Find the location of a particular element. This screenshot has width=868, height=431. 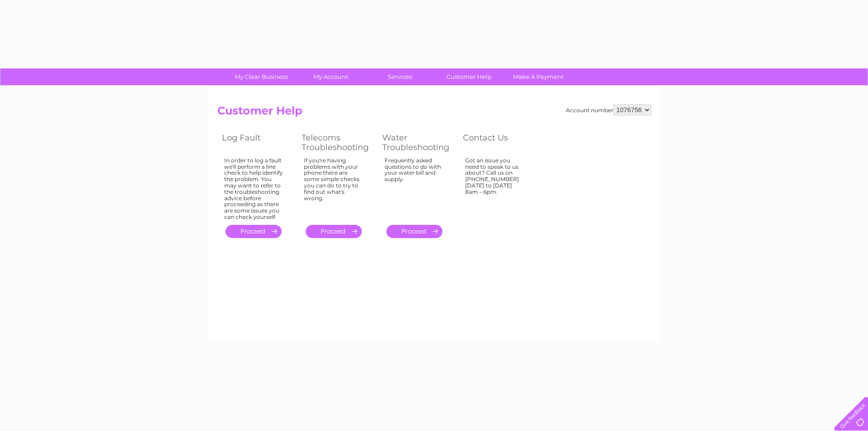

div: In order to log a fault we'll perform a line check to help identify the problem. You may want to ... is located at coordinates (254, 189).